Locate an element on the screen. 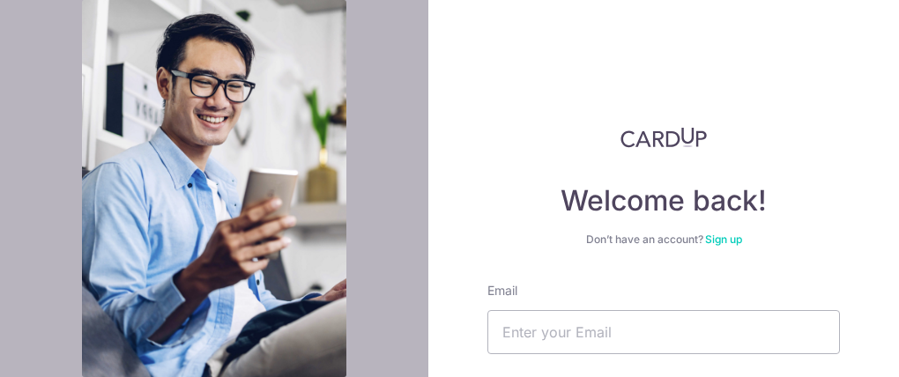 The height and width of the screenshot is (377, 899). input: Enter your Email is located at coordinates (663, 332).